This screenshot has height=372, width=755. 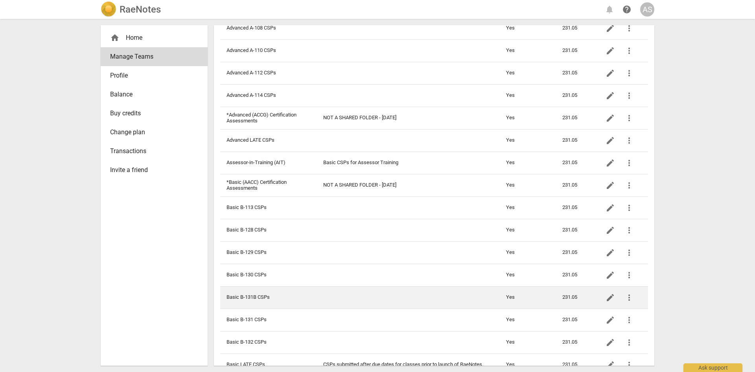 I want to click on h2: RaeNotes, so click(x=140, y=9).